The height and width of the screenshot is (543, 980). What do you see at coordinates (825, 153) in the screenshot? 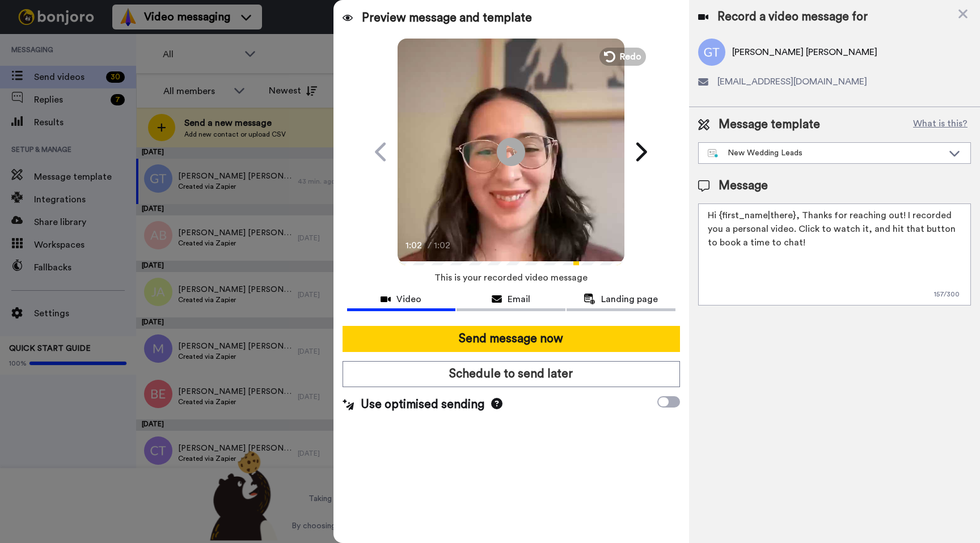
I see `div: New Wedding Leads` at bounding box center [825, 153].